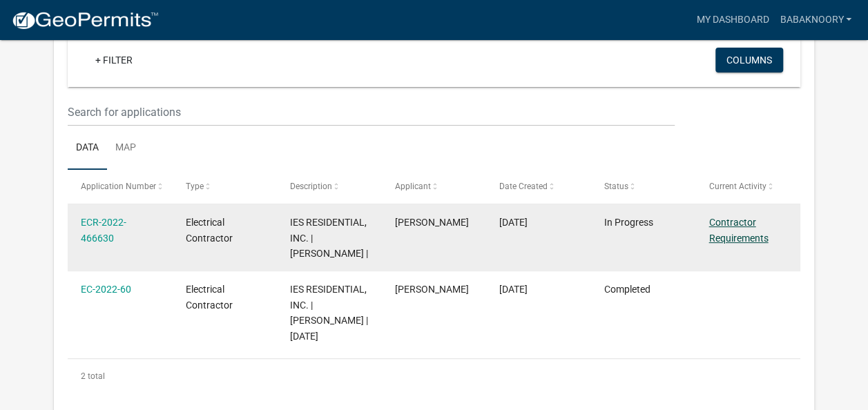 The width and height of the screenshot is (868, 410). Describe the element at coordinates (644, 186) in the screenshot. I see `datatable-header-cell: Status` at that location.